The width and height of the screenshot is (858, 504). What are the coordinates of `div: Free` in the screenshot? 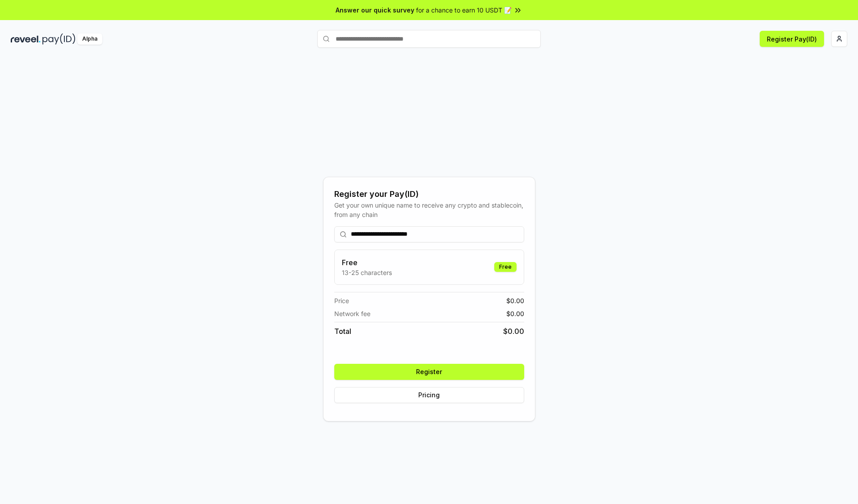 It's located at (506, 267).